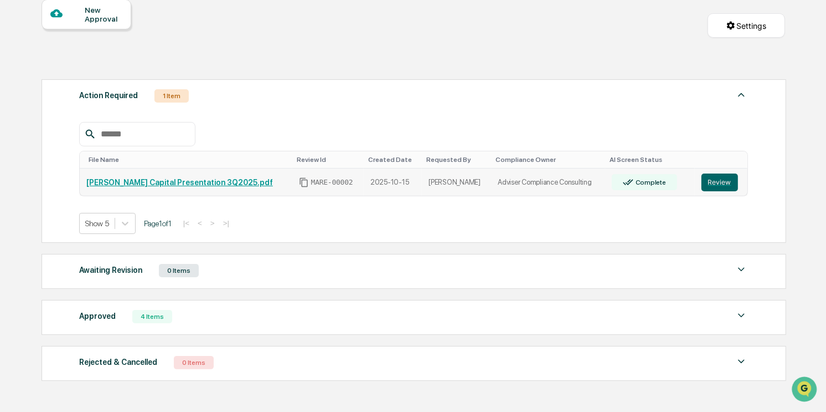  What do you see at coordinates (152, 316) in the screenshot?
I see `div: 4 Items` at bounding box center [152, 316].